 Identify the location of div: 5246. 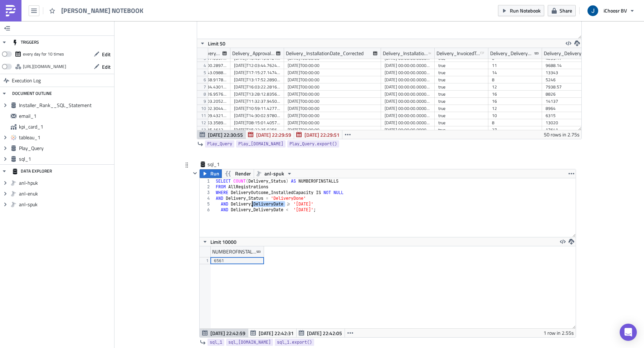
(569, 80).